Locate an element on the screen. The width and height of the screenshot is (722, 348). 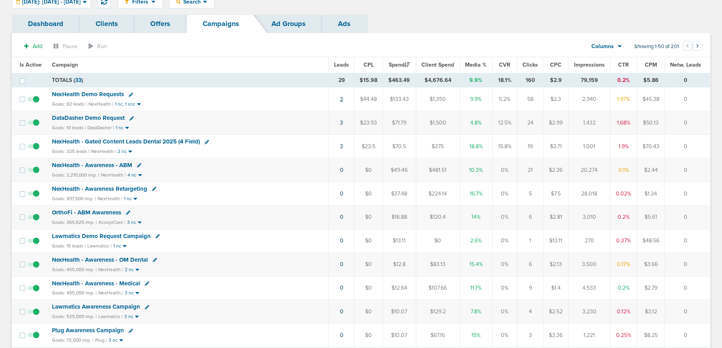
td: 0.02% is located at coordinates (624, 193).